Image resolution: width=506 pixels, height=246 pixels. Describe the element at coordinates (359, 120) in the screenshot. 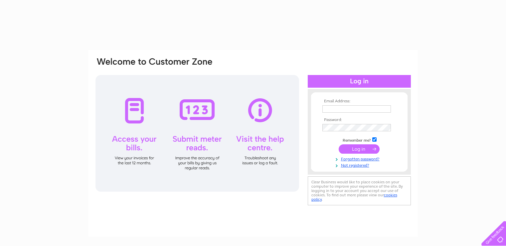

I see `th: Password:` at that location.